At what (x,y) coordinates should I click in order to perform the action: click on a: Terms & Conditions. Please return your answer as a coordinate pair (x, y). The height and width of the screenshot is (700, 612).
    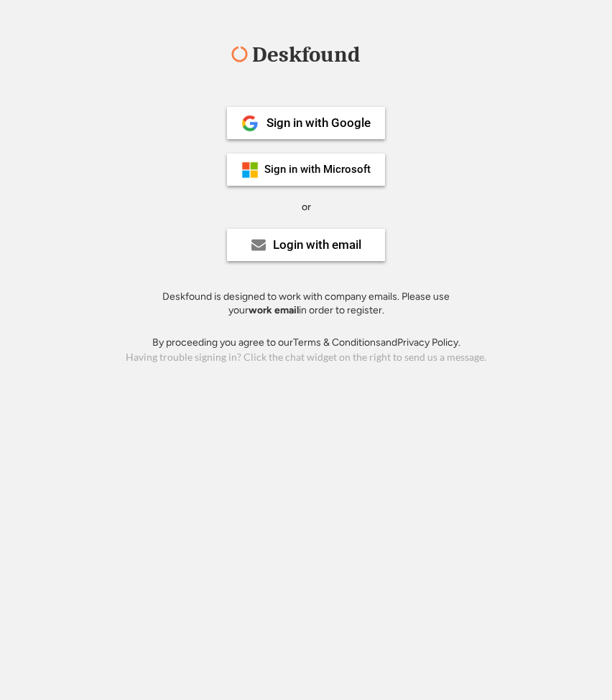
    Looking at the image, I should click on (336, 342).